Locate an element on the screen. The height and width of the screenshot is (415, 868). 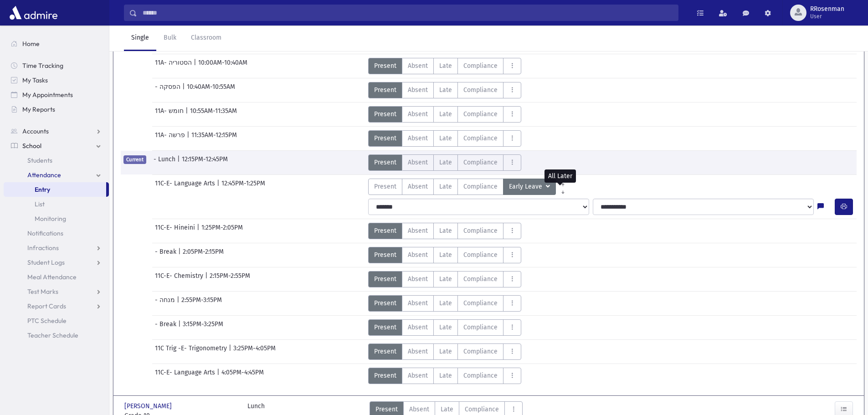
a: Home is located at coordinates (56, 44).